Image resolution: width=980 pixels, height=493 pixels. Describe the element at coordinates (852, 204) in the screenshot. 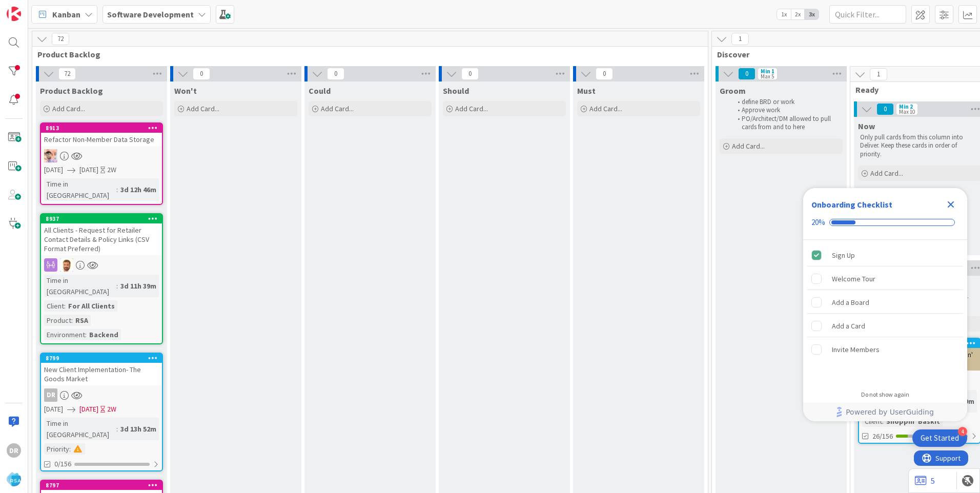

I see `div: Onboarding Checklist` at that location.